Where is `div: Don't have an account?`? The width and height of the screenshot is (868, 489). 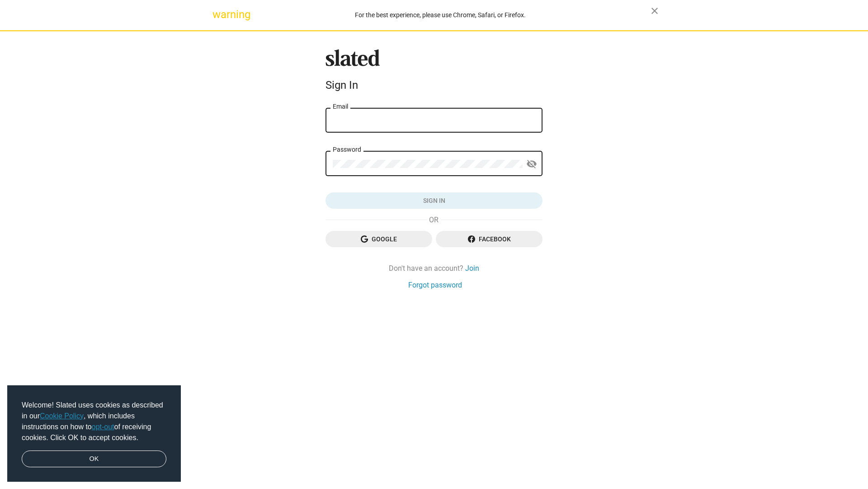 div: Don't have an account? is located at coordinates (434, 268).